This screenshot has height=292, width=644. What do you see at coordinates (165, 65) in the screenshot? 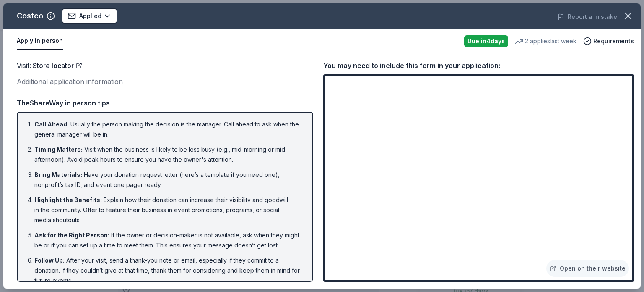
I see `div: Visit :` at bounding box center [165, 65].